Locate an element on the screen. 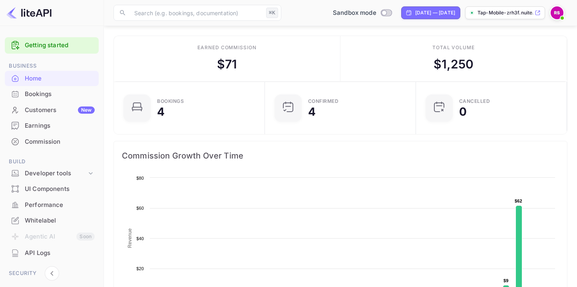 The height and width of the screenshot is (287, 577). p: Tap-Mobile-zrh3f.nuite... is located at coordinates (505, 13).